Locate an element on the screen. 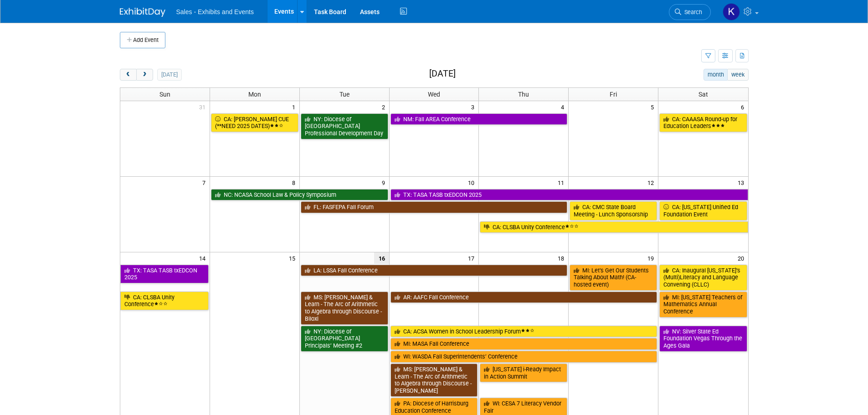 The width and height of the screenshot is (868, 415). a: CA: CAAASA Round-up for Education Leaders is located at coordinates (703, 123).